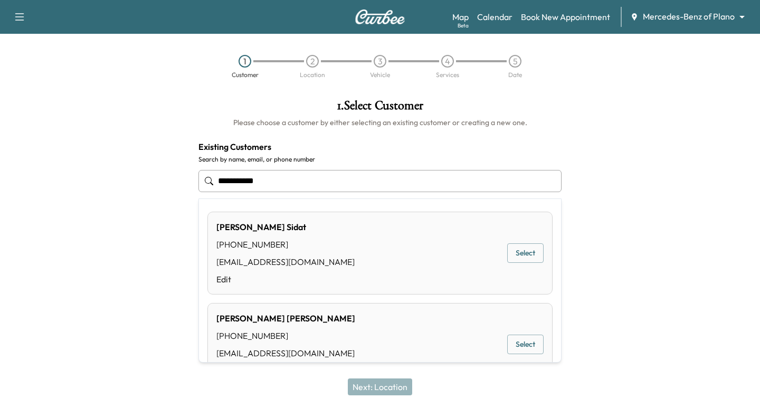  Describe the element at coordinates (312, 75) in the screenshot. I see `div: Location` at that location.